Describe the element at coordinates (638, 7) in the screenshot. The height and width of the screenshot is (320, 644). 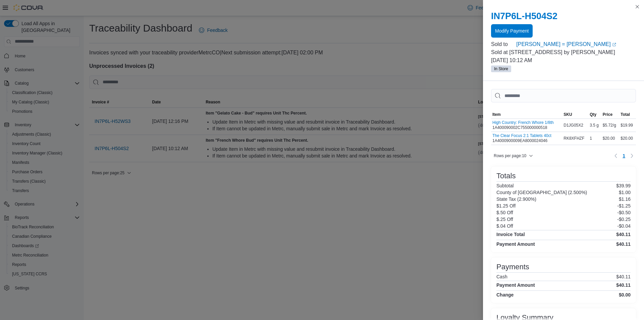
I see `button: Close this dialog` at that location.